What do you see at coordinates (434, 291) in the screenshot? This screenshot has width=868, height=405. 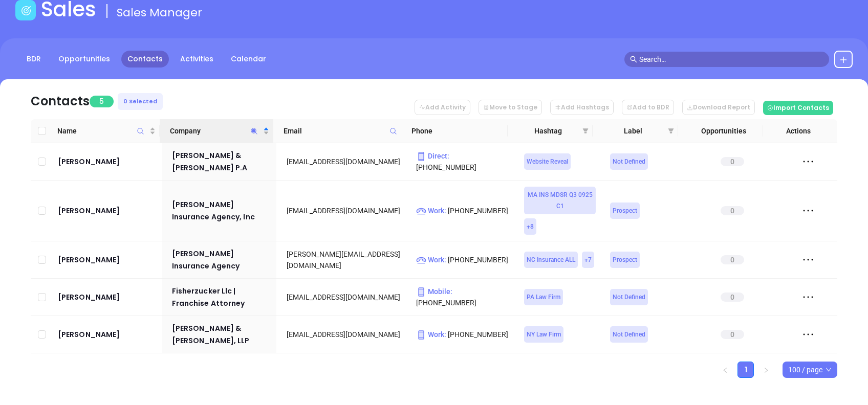 I see `span: Mobile :` at bounding box center [434, 291].